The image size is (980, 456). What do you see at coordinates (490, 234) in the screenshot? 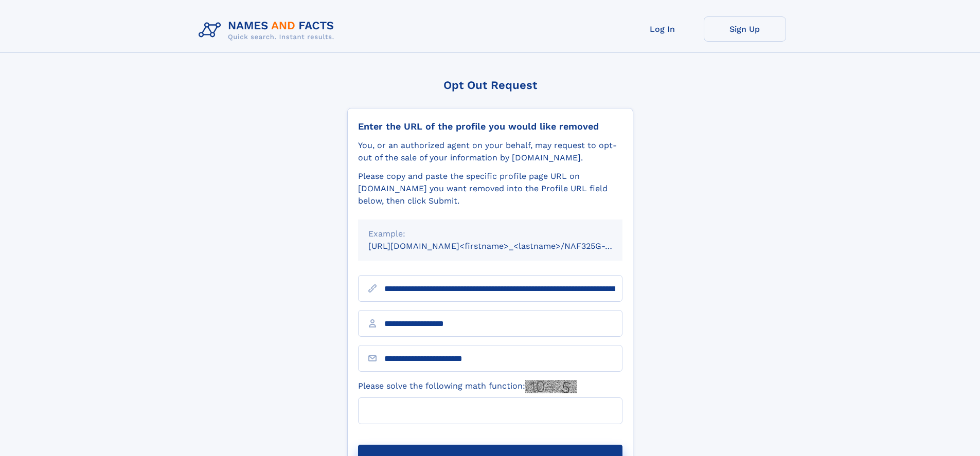
I see `div: Example:` at bounding box center [490, 234].